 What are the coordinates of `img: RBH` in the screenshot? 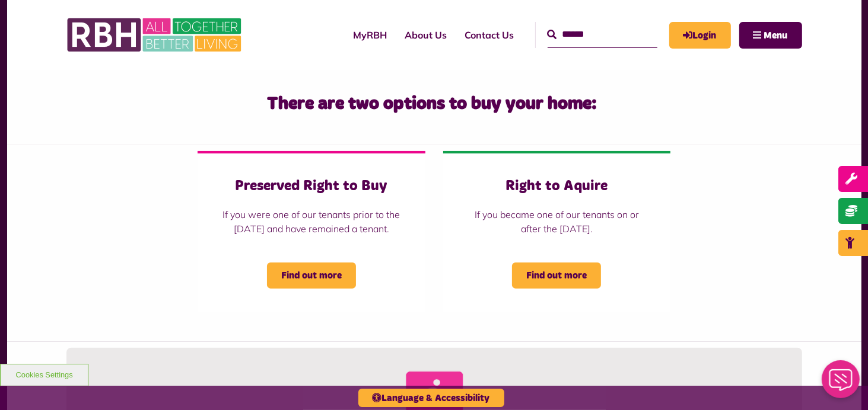 It's located at (155, 35).